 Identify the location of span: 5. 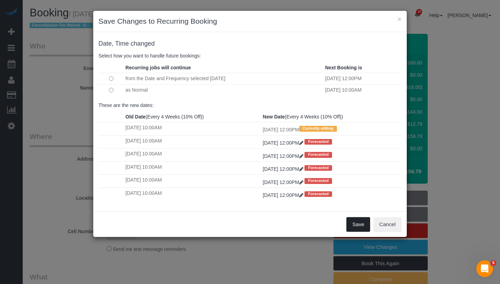
(493, 264).